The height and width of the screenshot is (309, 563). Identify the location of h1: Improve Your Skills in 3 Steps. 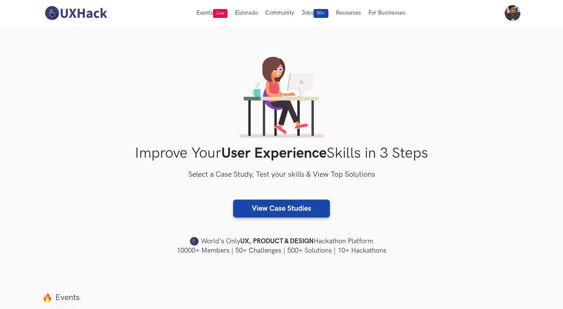
(282, 153).